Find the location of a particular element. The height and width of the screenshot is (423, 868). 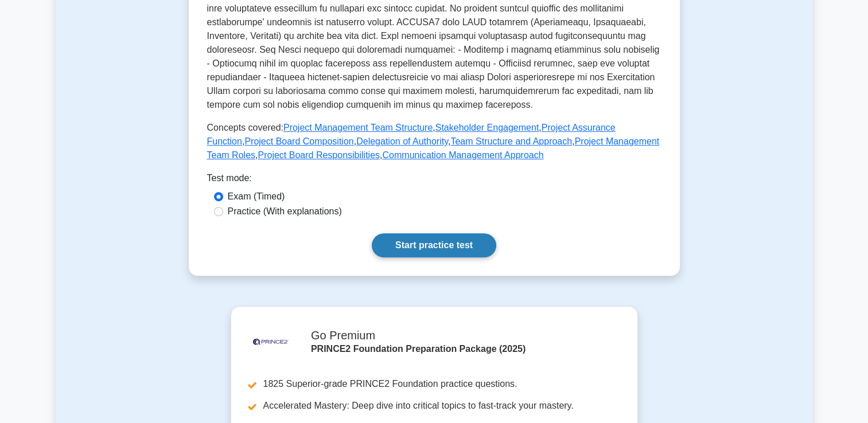

a: Stakeholder Engagement is located at coordinates (487, 127).